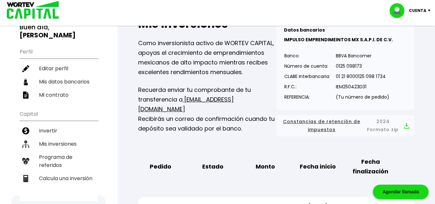 The height and width of the screenshot is (204, 435). Describe the element at coordinates (26, 178) in the screenshot. I see `img: calculadora-icon.17d418c4.svg` at that location.